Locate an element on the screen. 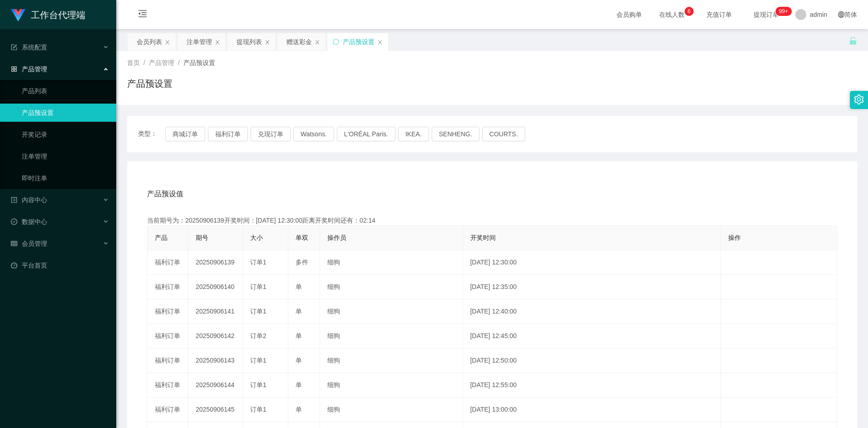  span: 单双 is located at coordinates (302, 238).